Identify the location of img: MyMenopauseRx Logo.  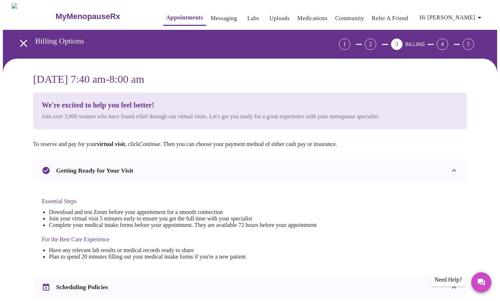
(33, 16).